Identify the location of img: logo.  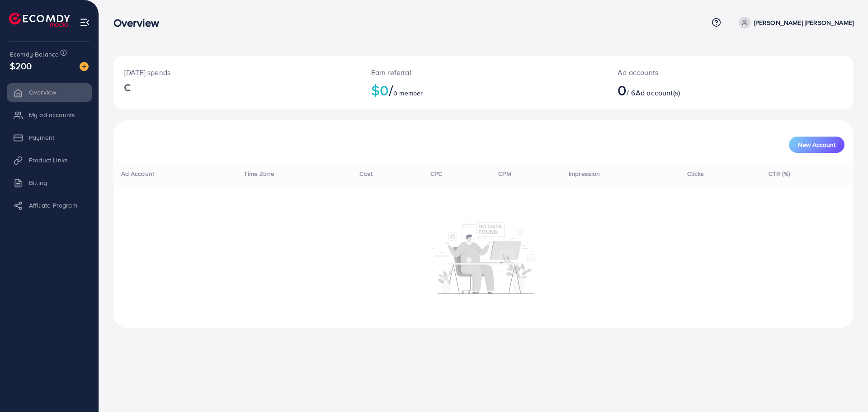
(39, 20).